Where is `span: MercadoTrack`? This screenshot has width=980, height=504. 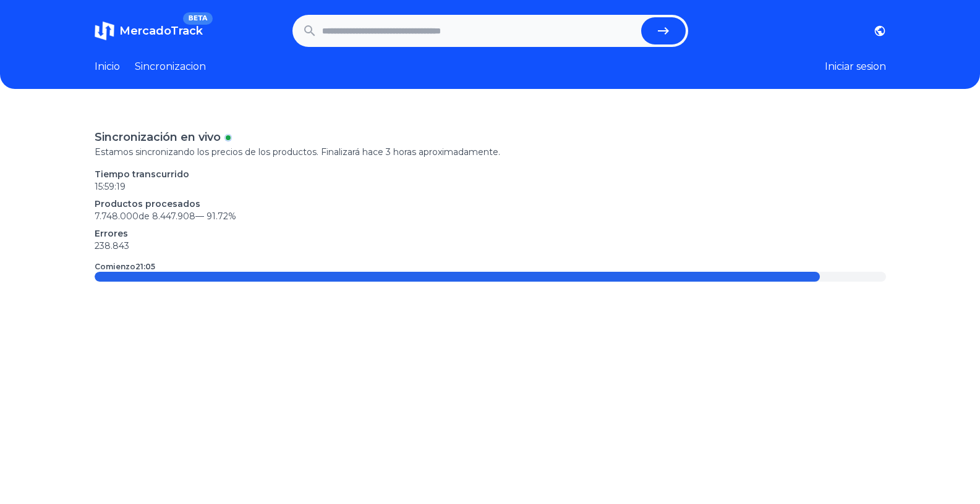
span: MercadoTrack is located at coordinates (161, 31).